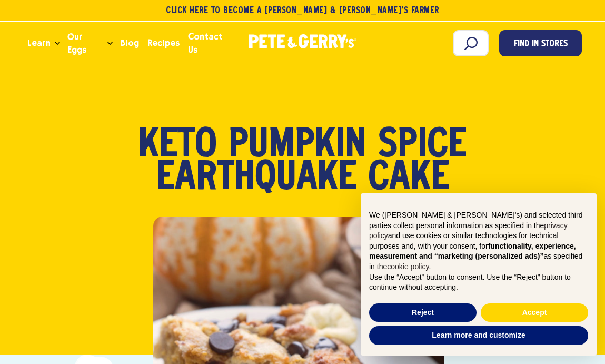 Image resolution: width=605 pixels, height=364 pixels. I want to click on button: Open the dropdown menu for Learn, so click(57, 43).